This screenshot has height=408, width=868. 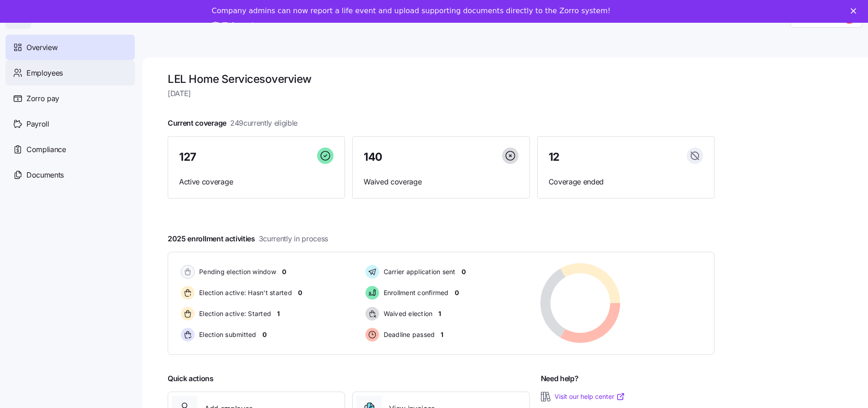 I want to click on span: 3 currently in process, so click(x=293, y=238).